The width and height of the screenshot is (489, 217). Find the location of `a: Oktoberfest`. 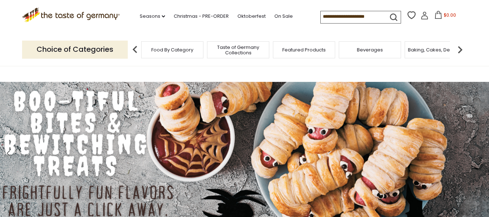

a: Oktoberfest is located at coordinates (251, 16).